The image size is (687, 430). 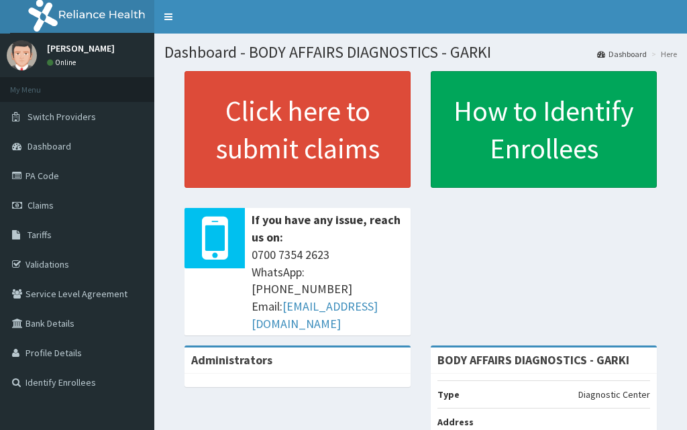 What do you see at coordinates (456, 422) in the screenshot?
I see `b: Address` at bounding box center [456, 422].